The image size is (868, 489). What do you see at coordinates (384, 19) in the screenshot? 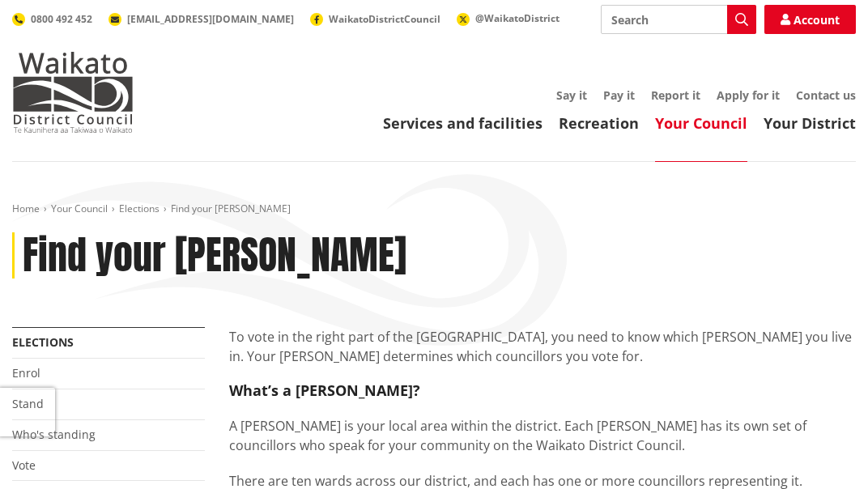
I see `span: WaikatoDistrictCouncil` at bounding box center [384, 19].